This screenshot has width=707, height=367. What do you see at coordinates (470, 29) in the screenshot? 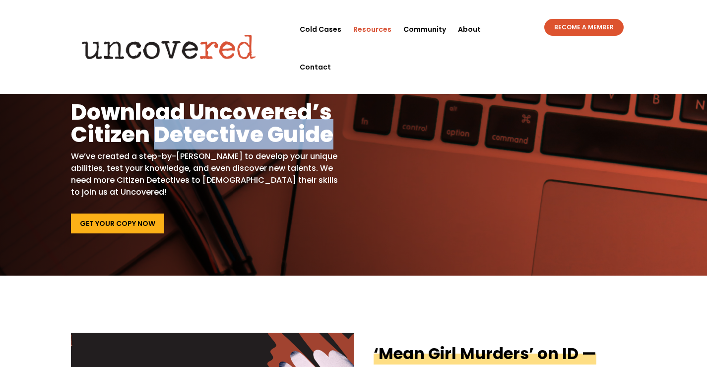
I see `a: About` at bounding box center [470, 29].